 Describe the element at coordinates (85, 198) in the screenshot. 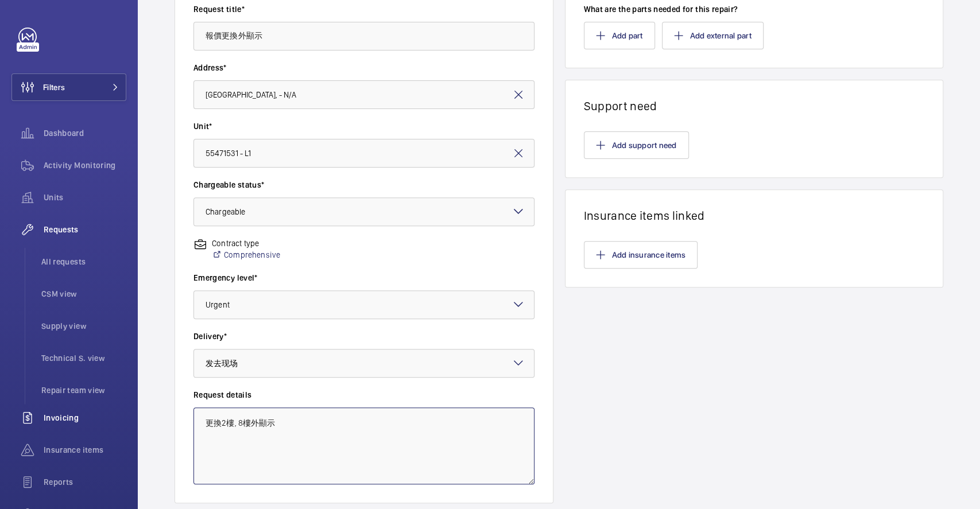

I see `span: Units` at that location.